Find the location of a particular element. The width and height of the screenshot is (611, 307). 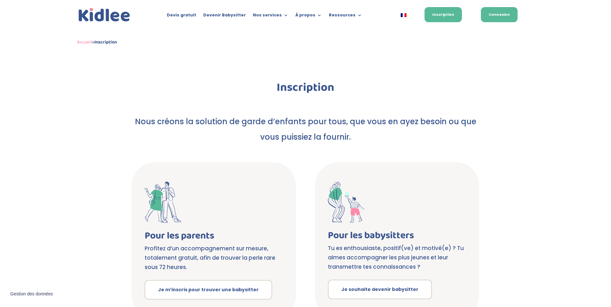

a: Je souhaite devenir babysitter is located at coordinates (380, 290).